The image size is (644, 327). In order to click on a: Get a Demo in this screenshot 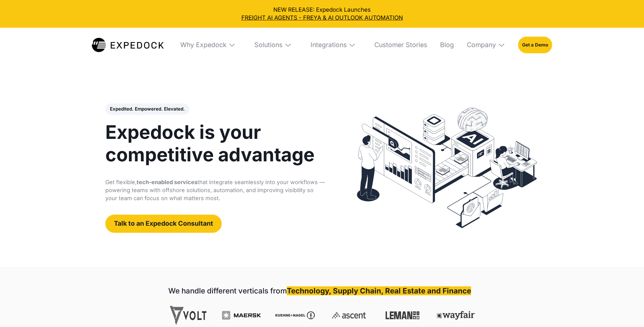, I will do `click(535, 45)`.